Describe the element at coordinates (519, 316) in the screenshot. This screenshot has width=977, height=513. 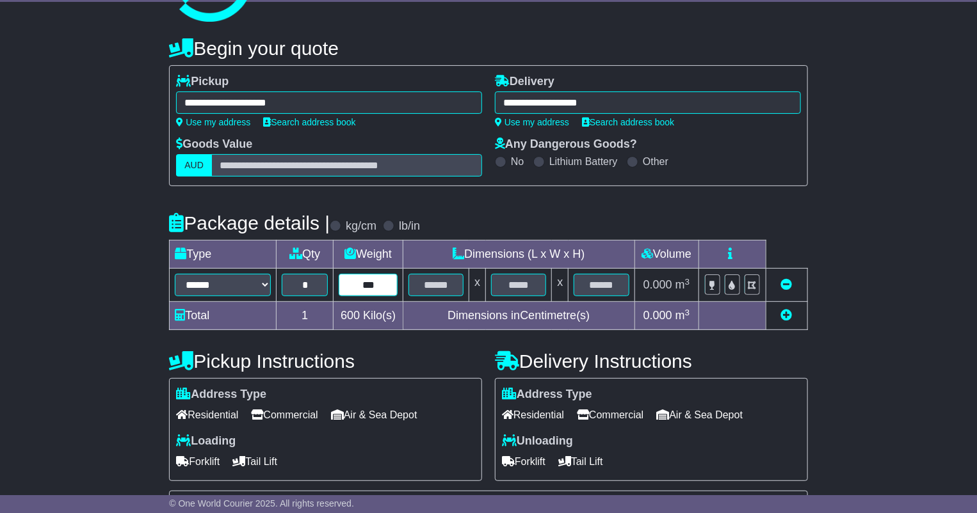
I see `td: Dimensions in Centimetre(s)` at that location.